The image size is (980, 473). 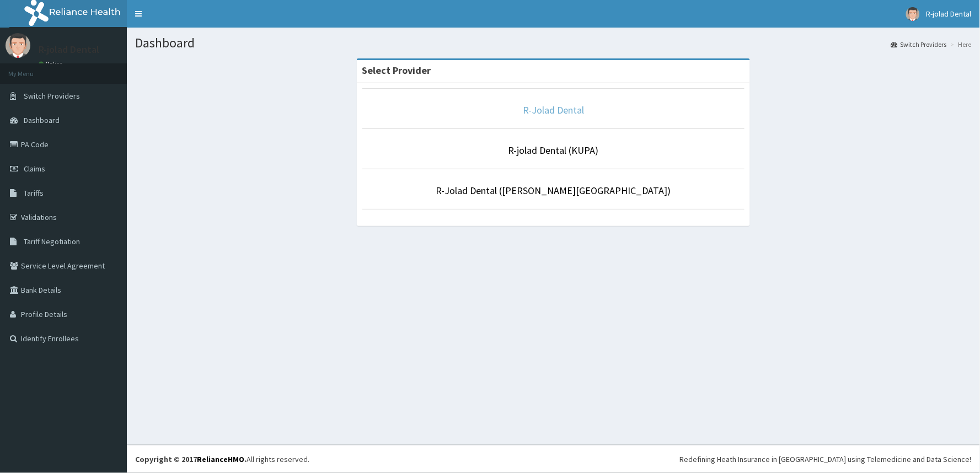 What do you see at coordinates (960, 44) in the screenshot?
I see `li: Here` at bounding box center [960, 44].